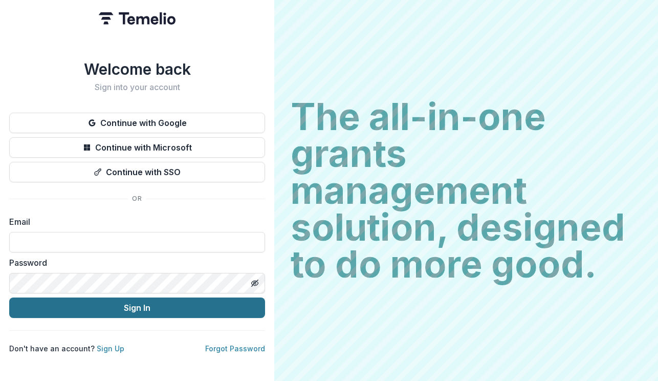 The image size is (658, 381). I want to click on p: Don't have an account?, so click(67, 348).